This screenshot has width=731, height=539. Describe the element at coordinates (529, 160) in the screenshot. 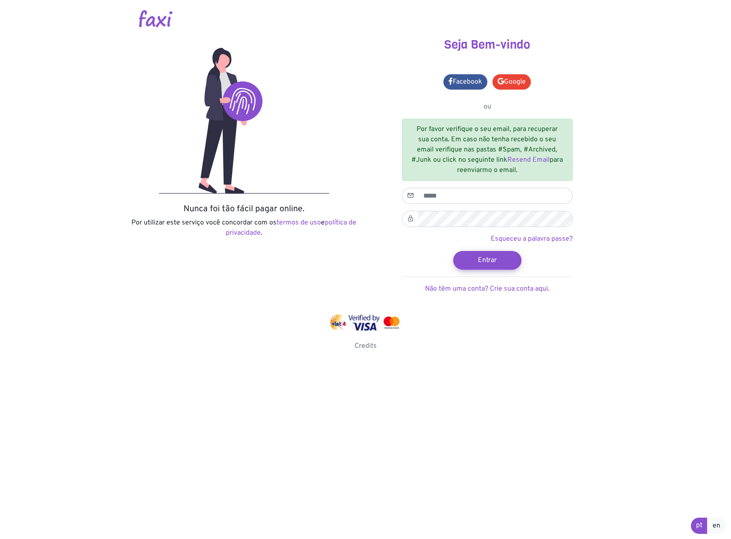

I see `a: Resend Email` at that location.